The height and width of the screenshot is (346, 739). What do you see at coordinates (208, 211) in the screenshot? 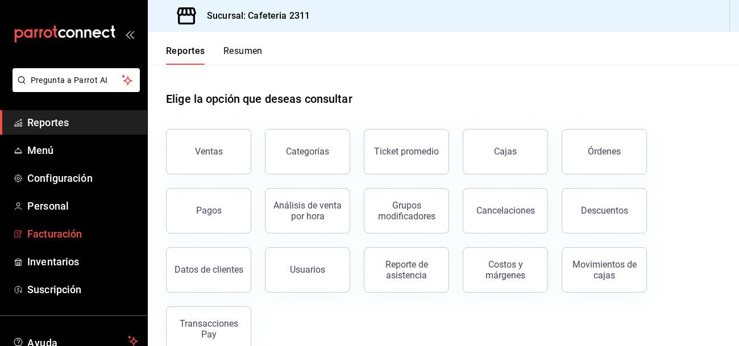
I see `button: Pagos` at bounding box center [208, 211].